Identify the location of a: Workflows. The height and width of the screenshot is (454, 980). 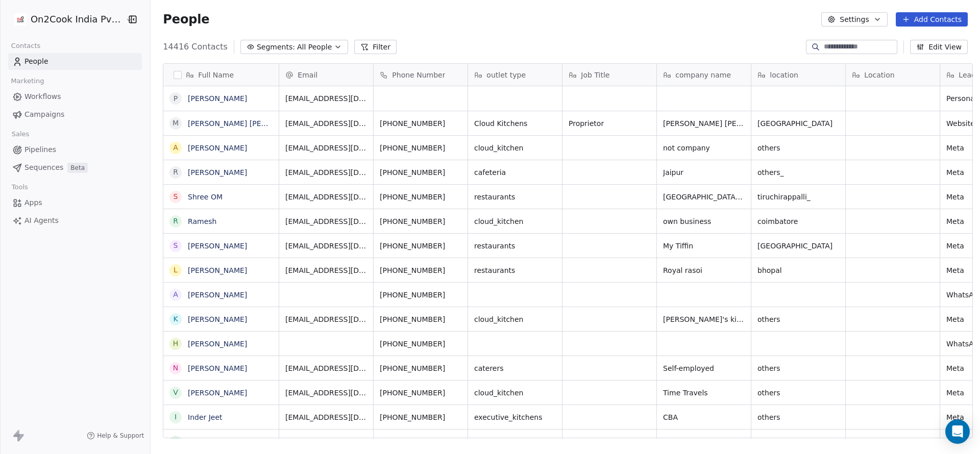
(75, 96).